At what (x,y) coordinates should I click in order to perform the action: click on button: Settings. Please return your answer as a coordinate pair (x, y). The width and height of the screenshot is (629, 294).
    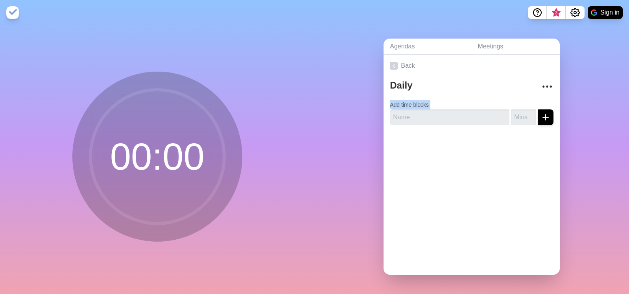
    Looking at the image, I should click on (576, 13).